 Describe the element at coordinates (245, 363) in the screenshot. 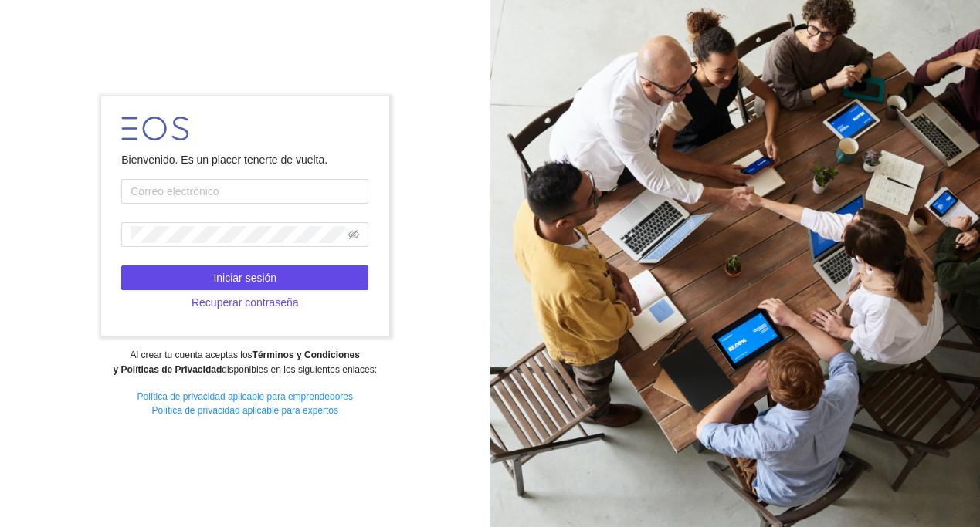

I see `div: Al crear tu cuenta aceptas los disponibles en los siguientes enlaces:` at that location.